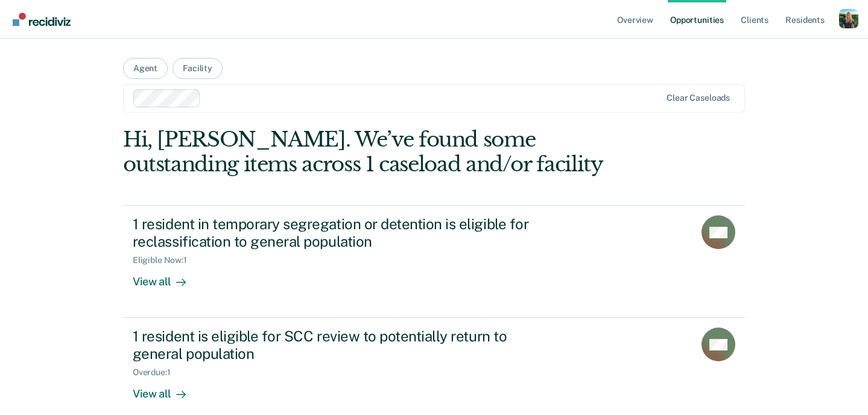 The width and height of the screenshot is (868, 415). What do you see at coordinates (42, 19) in the screenshot?
I see `img: Recidiviz` at bounding box center [42, 19].